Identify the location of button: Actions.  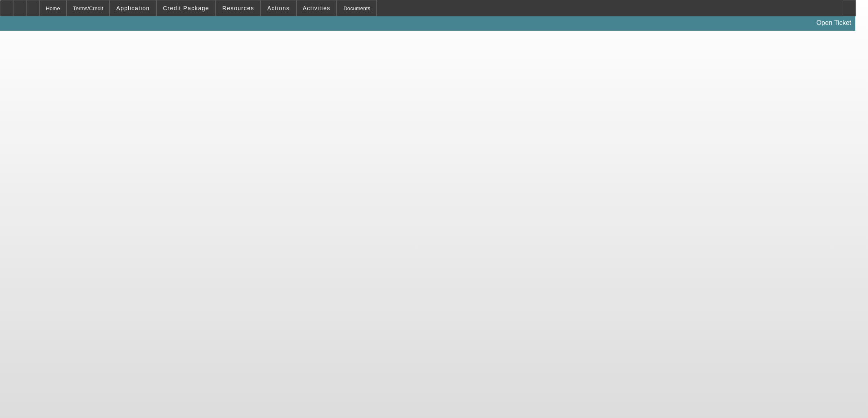
(278, 8).